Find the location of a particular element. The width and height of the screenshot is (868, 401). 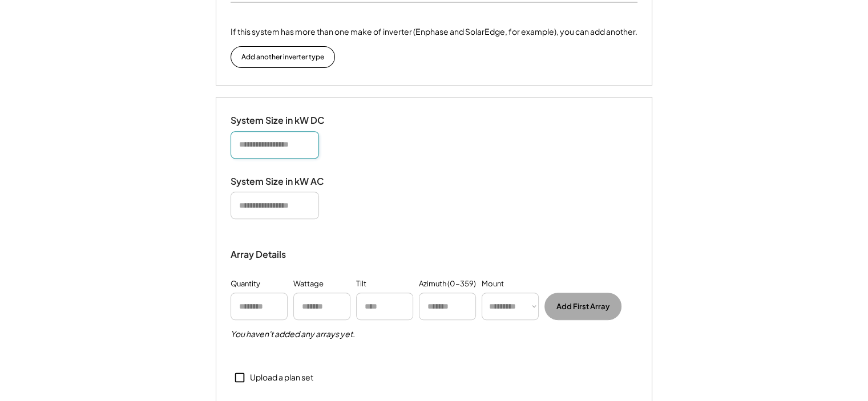

div: If this system has more than one make of inverter (Enphase and SolarEdge, for example), you can a... is located at coordinates (434, 32).